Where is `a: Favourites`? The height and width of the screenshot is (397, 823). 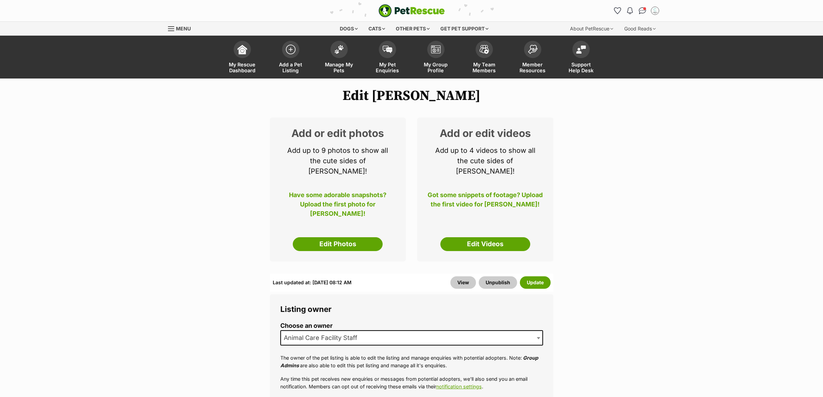
a: Favourites is located at coordinates (618, 11).